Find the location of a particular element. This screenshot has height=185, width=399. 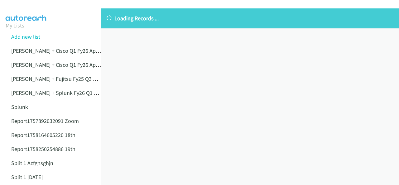

a: Split 1 Azfghsghjn is located at coordinates (32, 163).